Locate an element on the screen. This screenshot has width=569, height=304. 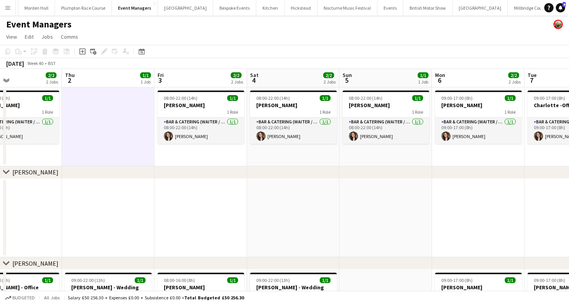
a: Edit is located at coordinates (29, 37).